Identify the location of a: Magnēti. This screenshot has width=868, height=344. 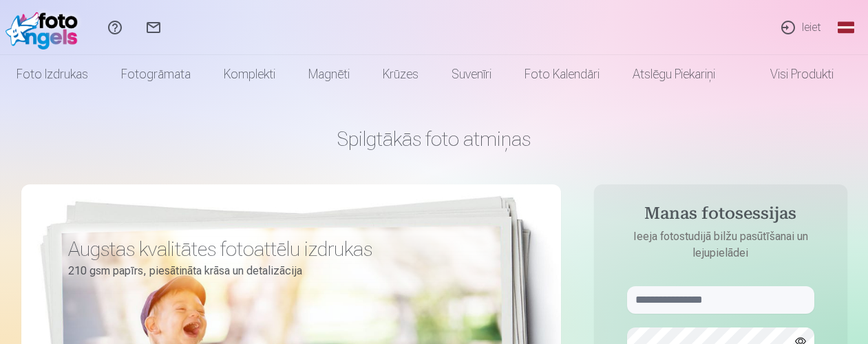
(329, 74).